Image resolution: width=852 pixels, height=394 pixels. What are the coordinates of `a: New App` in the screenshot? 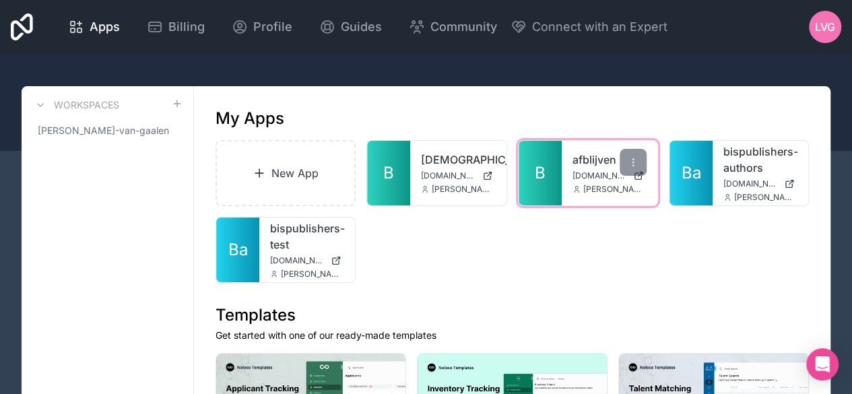 It's located at (285, 173).